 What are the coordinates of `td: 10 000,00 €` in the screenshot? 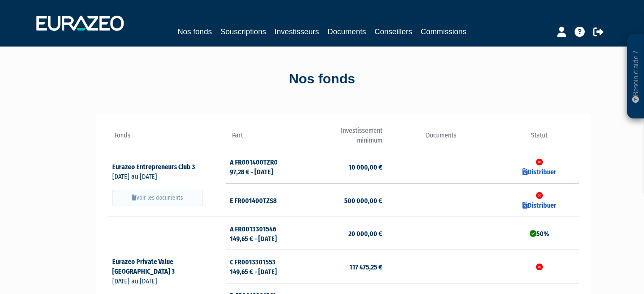 It's located at (343, 167).